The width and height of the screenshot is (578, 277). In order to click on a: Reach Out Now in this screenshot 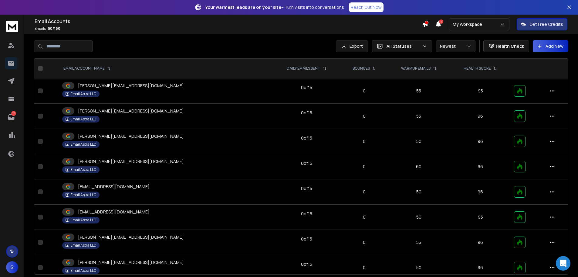, I will do `click(367, 7)`.